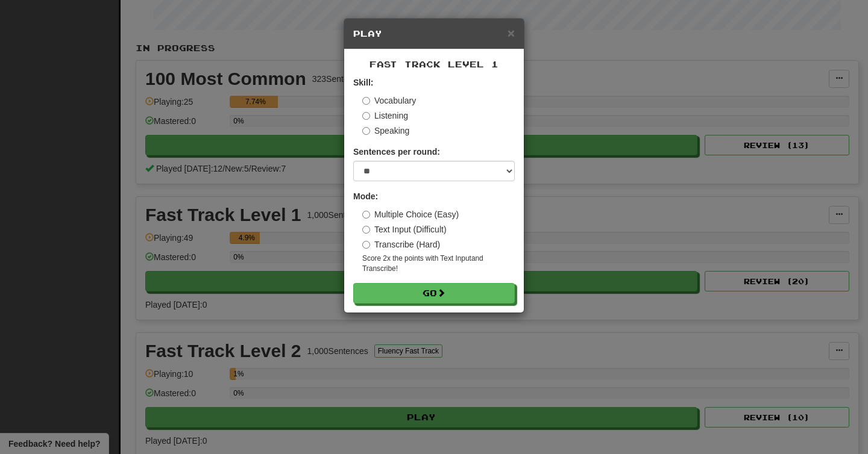 Image resolution: width=868 pixels, height=454 pixels. What do you see at coordinates (366, 101) in the screenshot?
I see `input: Vocabulary` at bounding box center [366, 101].